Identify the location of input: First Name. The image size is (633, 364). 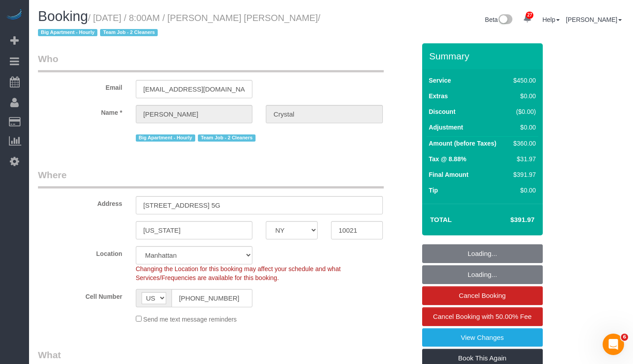
(194, 114).